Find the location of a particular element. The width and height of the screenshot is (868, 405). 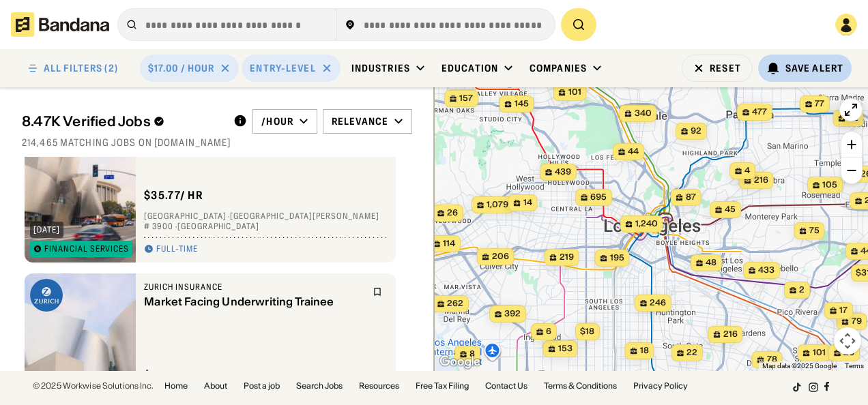

div: Market Facing Underwriting Trainee is located at coordinates (254, 301).